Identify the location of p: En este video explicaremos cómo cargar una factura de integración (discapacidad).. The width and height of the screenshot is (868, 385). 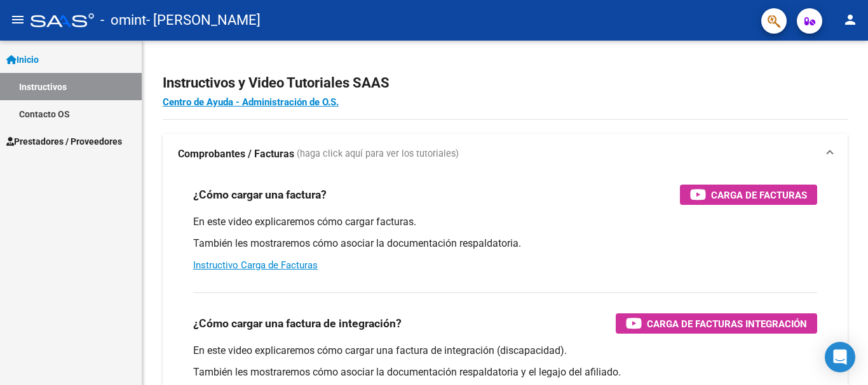
(506, 351).